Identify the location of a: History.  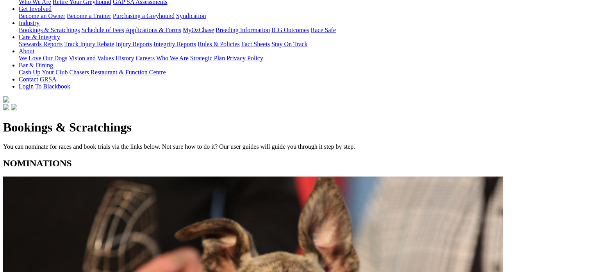
(125, 58).